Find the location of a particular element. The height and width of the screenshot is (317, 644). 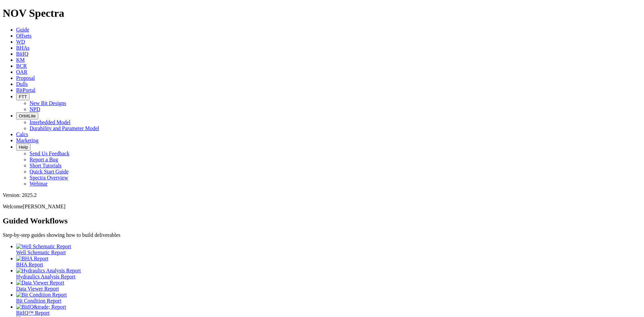

span: Hydraulics Analysis Report is located at coordinates (46, 277).